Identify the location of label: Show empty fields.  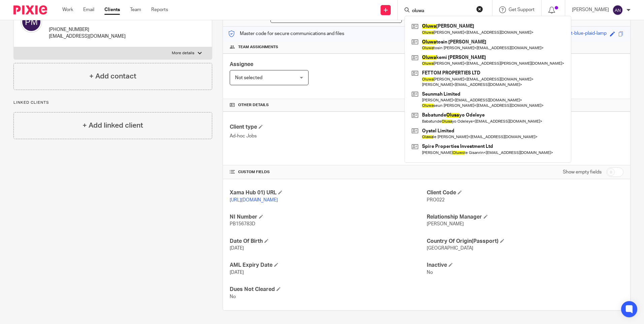
(582, 172).